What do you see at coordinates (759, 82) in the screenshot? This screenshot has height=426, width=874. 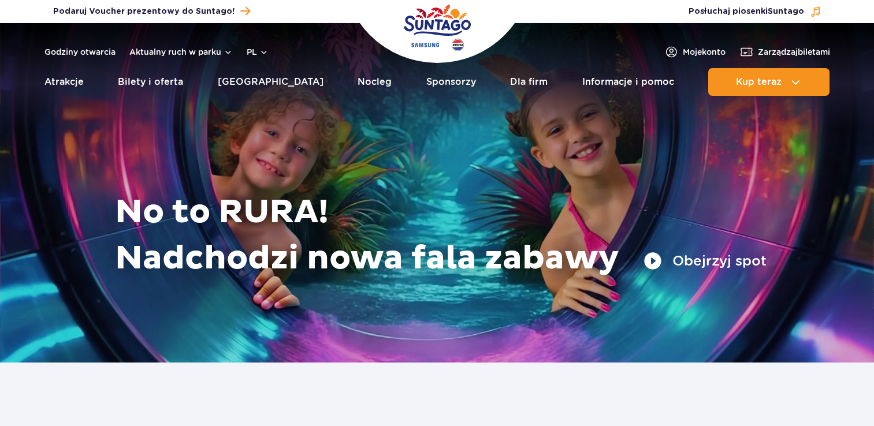 I see `span: Kup teraz` at bounding box center [759, 82].